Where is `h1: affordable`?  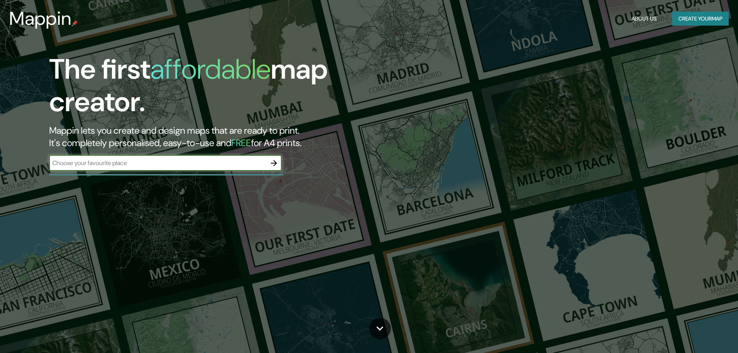
h1: affordable is located at coordinates (210, 69).